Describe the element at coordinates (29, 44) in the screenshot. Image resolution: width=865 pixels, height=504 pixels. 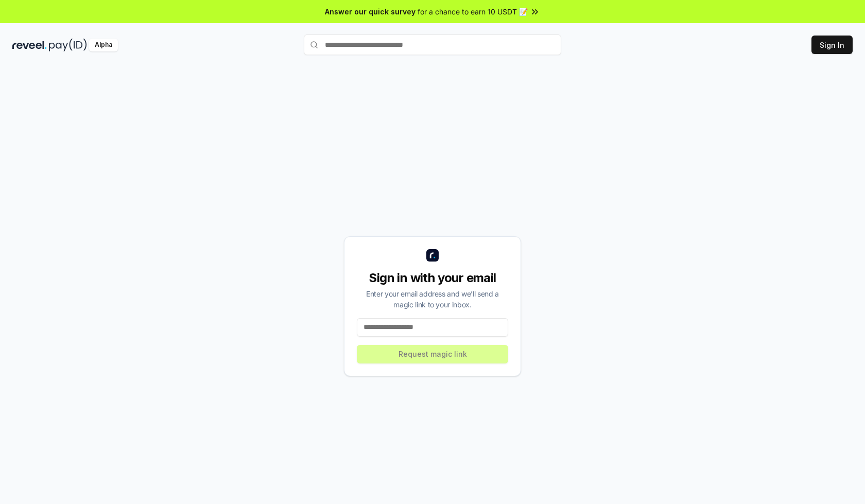
I see `img: reveel_dark` at that location.